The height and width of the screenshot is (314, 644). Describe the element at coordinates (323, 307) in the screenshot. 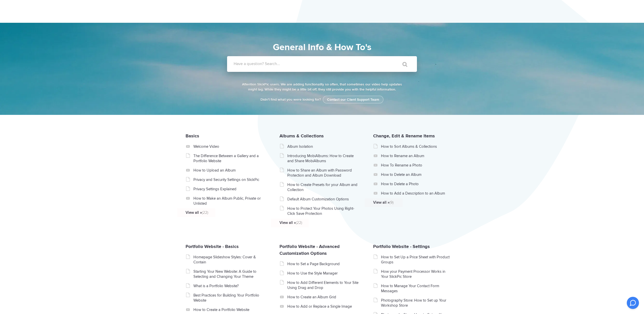

I see `a: How to Add or Replace a Single Image` at that location.